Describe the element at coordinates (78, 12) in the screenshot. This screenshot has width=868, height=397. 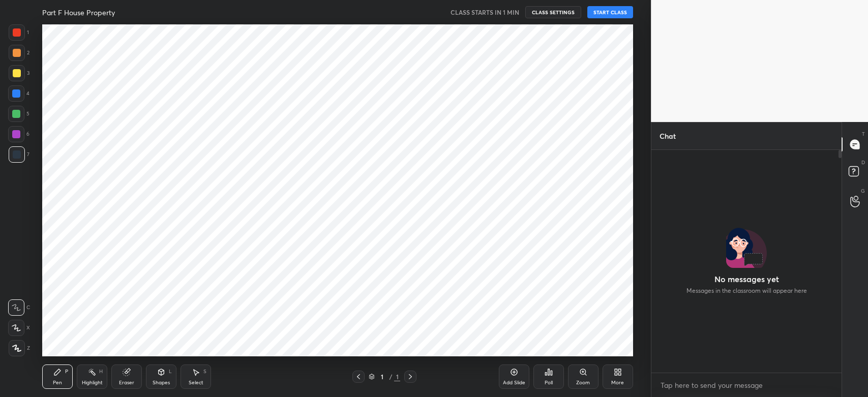
I see `h4: Part F House Property` at that location.